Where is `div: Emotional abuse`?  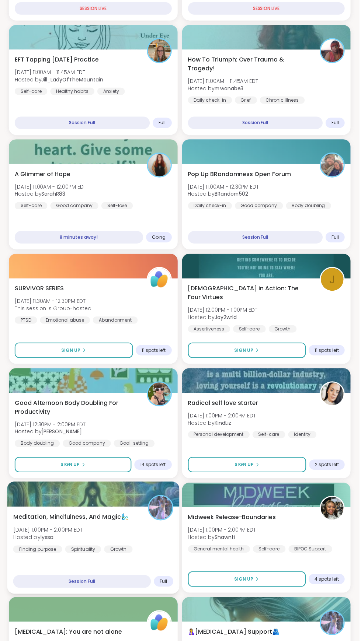
div: Emotional abuse is located at coordinates (65, 322).